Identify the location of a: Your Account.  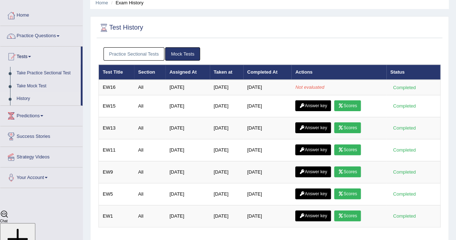
(41, 176).